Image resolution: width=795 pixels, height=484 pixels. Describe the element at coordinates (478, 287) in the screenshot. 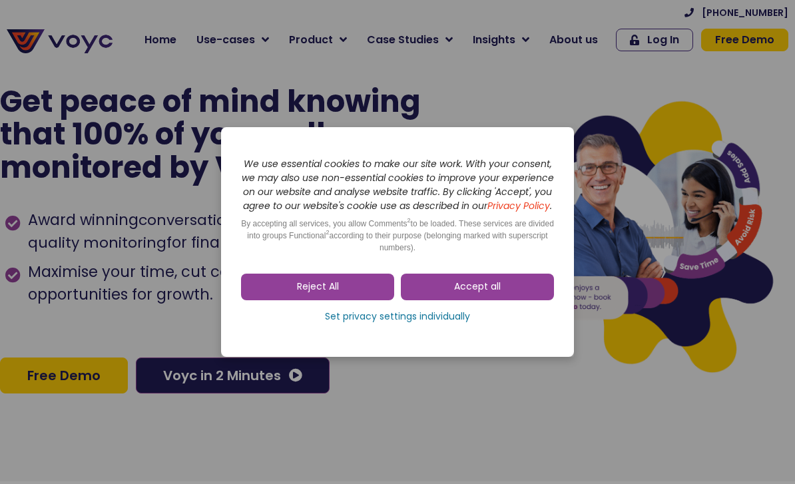

I see `span: Accept all` at that location.